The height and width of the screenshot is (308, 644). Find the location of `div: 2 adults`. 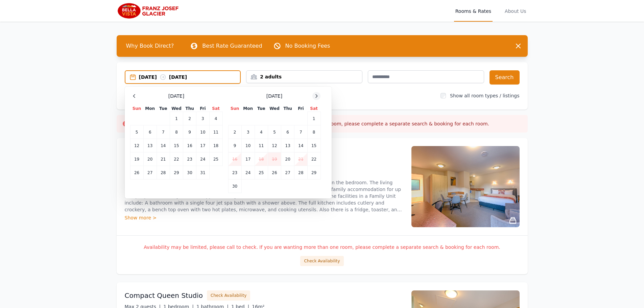

div: 2 adults is located at coordinates (304, 77).